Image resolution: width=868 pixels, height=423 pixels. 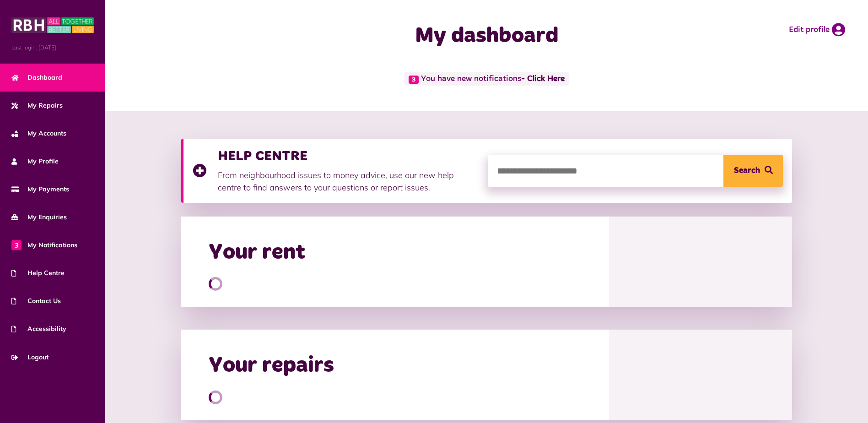 What do you see at coordinates (486, 79) in the screenshot?
I see `span: You have new notifications` at bounding box center [486, 79].